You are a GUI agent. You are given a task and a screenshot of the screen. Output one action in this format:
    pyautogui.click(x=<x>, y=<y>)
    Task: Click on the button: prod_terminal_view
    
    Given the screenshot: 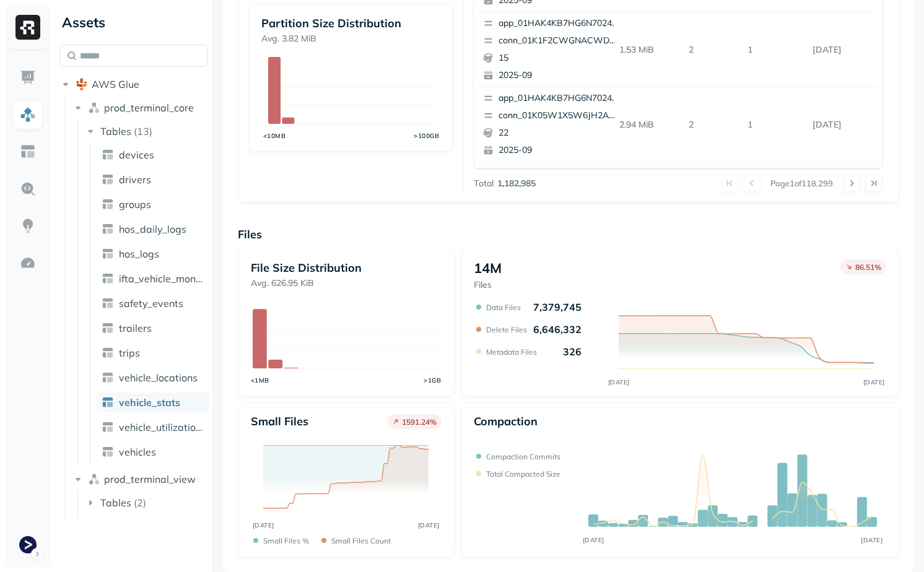 What is the action you would take?
    pyautogui.click(x=140, y=479)
    